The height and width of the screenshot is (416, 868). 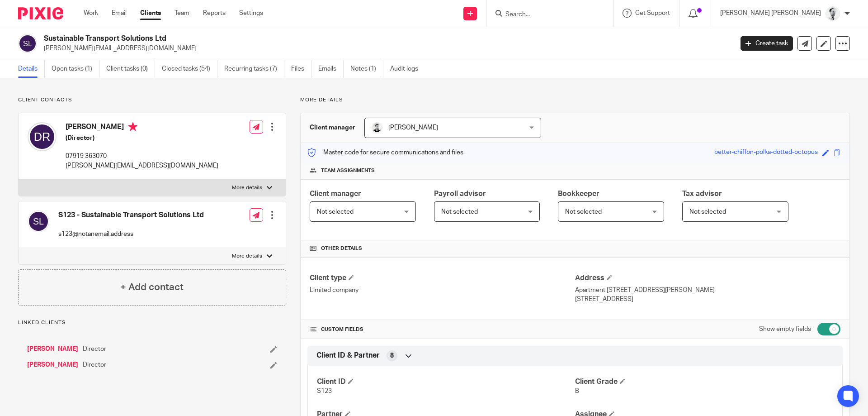 I want to click on a: Clients, so click(x=151, y=13).